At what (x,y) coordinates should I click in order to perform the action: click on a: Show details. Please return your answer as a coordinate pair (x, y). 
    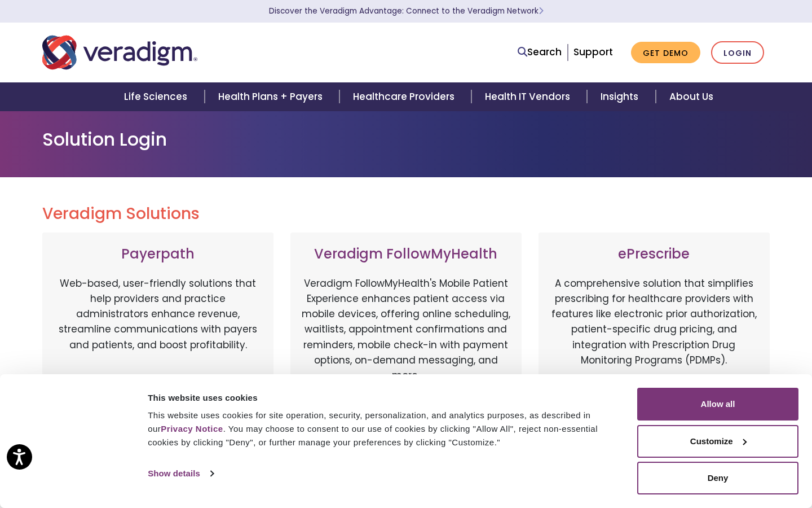
    Looking at the image, I should click on (180, 473).